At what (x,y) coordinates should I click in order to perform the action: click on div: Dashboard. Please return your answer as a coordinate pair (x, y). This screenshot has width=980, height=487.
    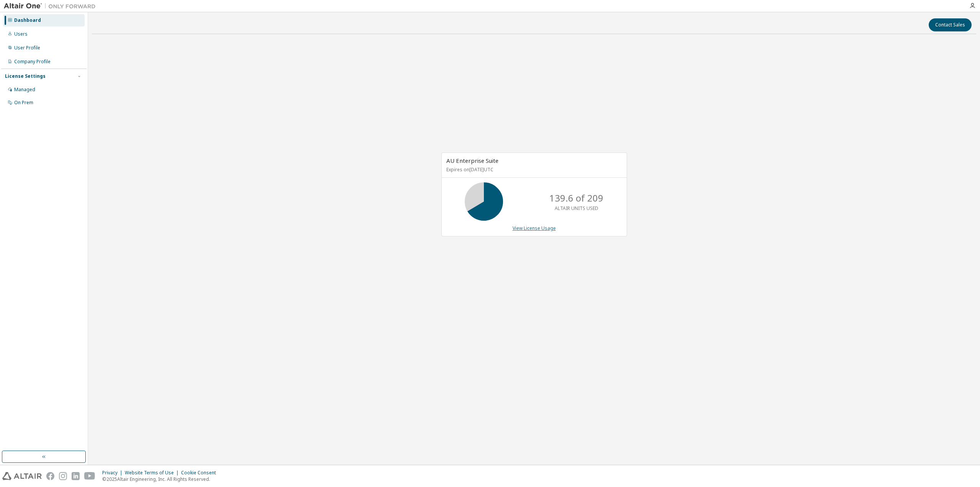
    Looking at the image, I should click on (28, 20).